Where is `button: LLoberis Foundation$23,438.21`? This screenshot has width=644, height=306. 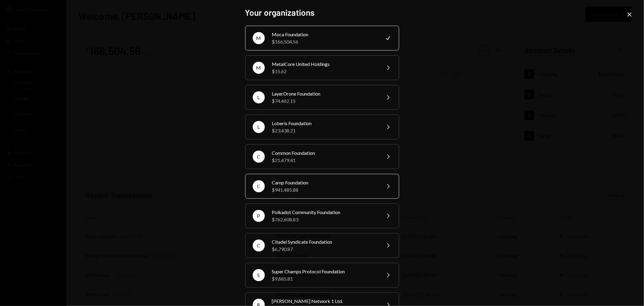
button: LLoberis Foundation$23,438.21 is located at coordinates (322, 127).